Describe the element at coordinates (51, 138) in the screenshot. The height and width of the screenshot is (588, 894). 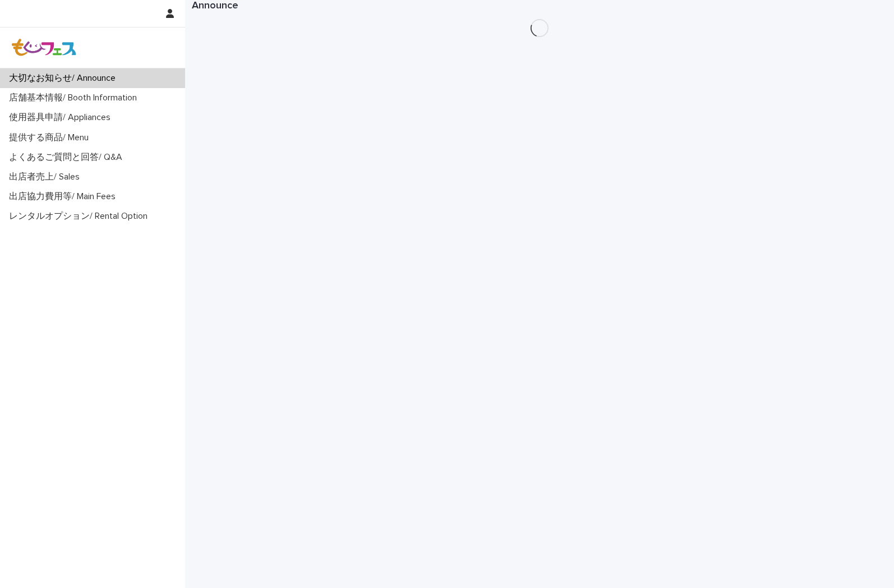
I see `p: 提供する商品/ Menu` at that location.